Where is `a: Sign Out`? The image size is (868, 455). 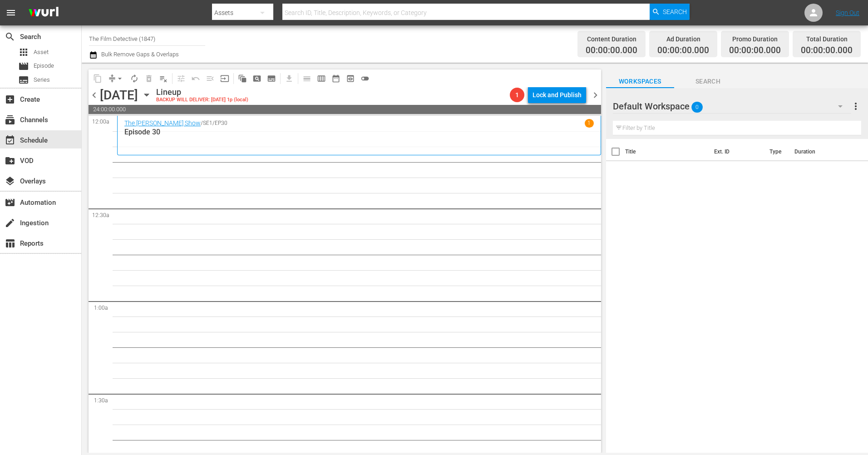 a: Sign Out is located at coordinates (848, 13).